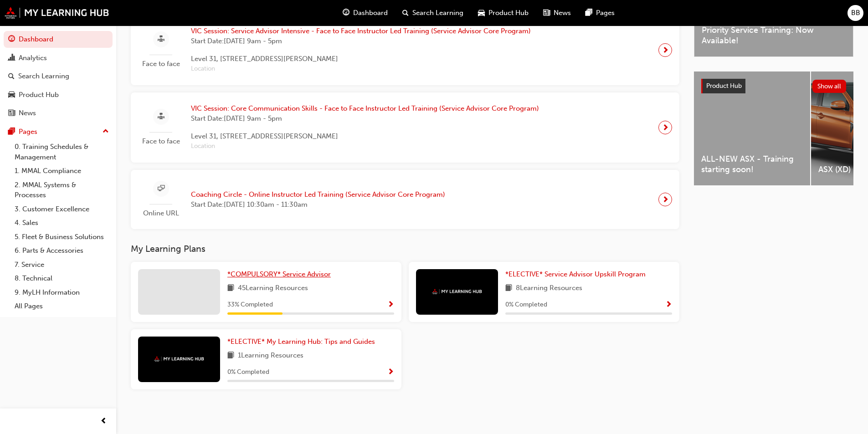 The image size is (868, 434). Describe the element at coordinates (161, 189) in the screenshot. I see `span: sessionType_ONLINE_URL-icon` at that location.